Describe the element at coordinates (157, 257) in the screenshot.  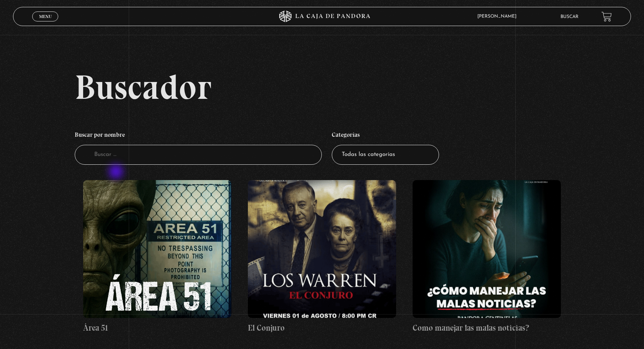
I see `a: Área 51` at that location.